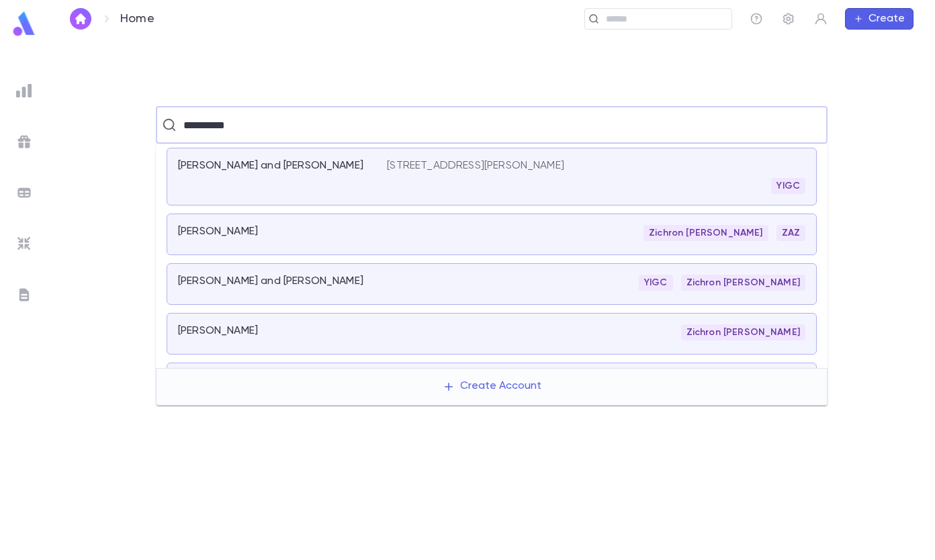 Image resolution: width=935 pixels, height=560 pixels. What do you see at coordinates (25, 193) in the screenshot?
I see `img: batches_grey.339ca447c9d9533ef1741baa751efc33.svg` at bounding box center [25, 193].